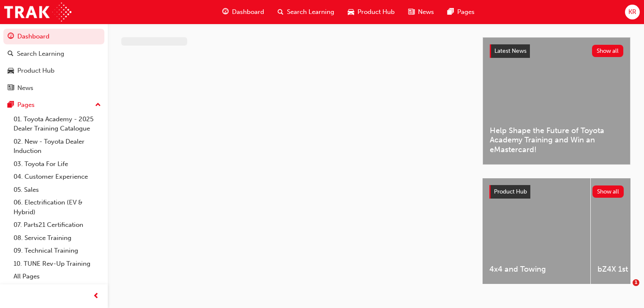  What do you see at coordinates (510, 50) in the screenshot?
I see `span: Latest News` at bounding box center [510, 50].